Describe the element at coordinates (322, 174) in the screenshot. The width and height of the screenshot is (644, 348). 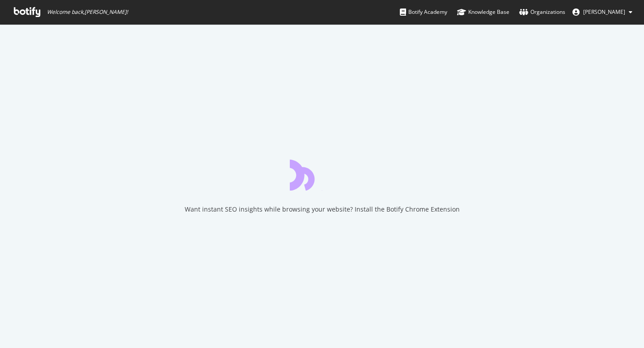
I see `div: animation` at that location.